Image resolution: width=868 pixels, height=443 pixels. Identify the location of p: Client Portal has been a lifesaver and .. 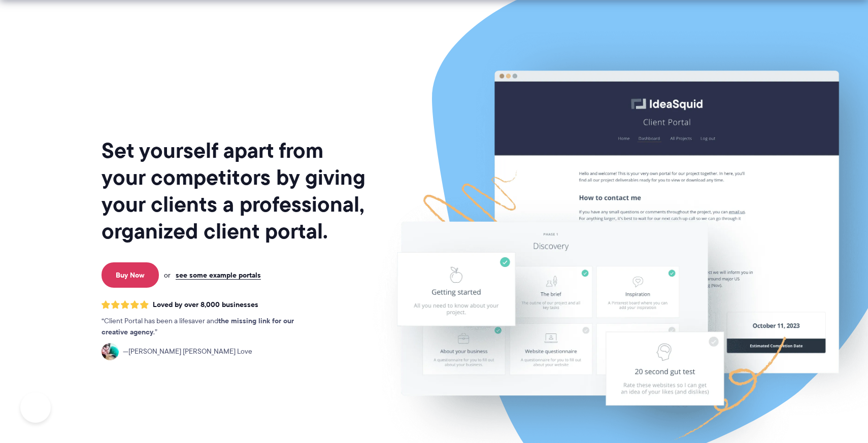
(208, 327).